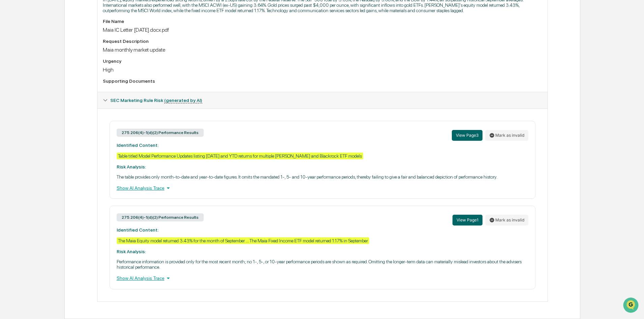  Describe the element at coordinates (243, 240) in the screenshot. I see `div: The Maia Equity model returned 3.43% for the month of September ... The Maia Fixed Income ETF mod...` at that location.